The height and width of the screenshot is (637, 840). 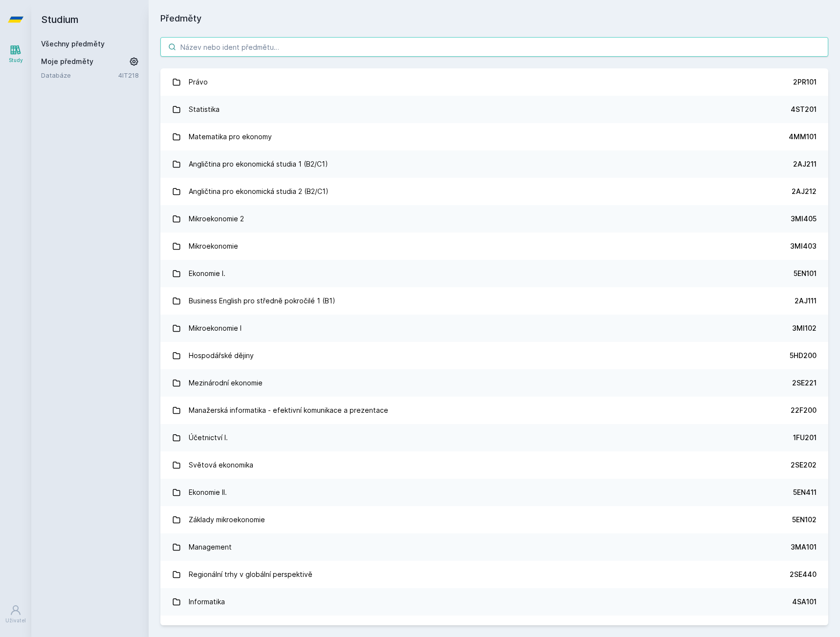 What do you see at coordinates (494, 219) in the screenshot?
I see `a: Mikroekonomie 2 3MI405` at bounding box center [494, 219].